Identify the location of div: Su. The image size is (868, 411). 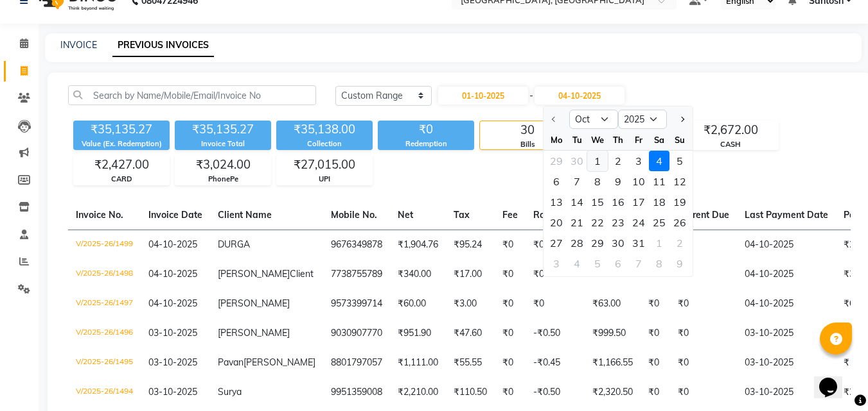
(680, 140).